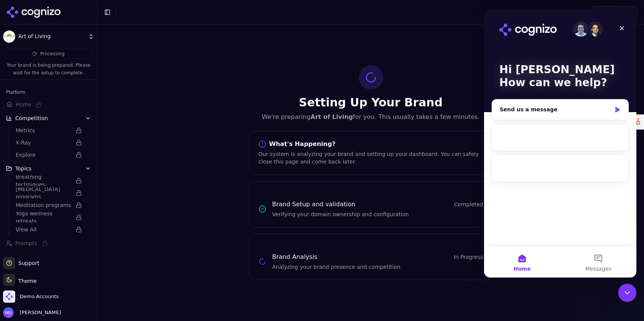 The image size is (644, 321). I want to click on span: Processing, so click(52, 54).